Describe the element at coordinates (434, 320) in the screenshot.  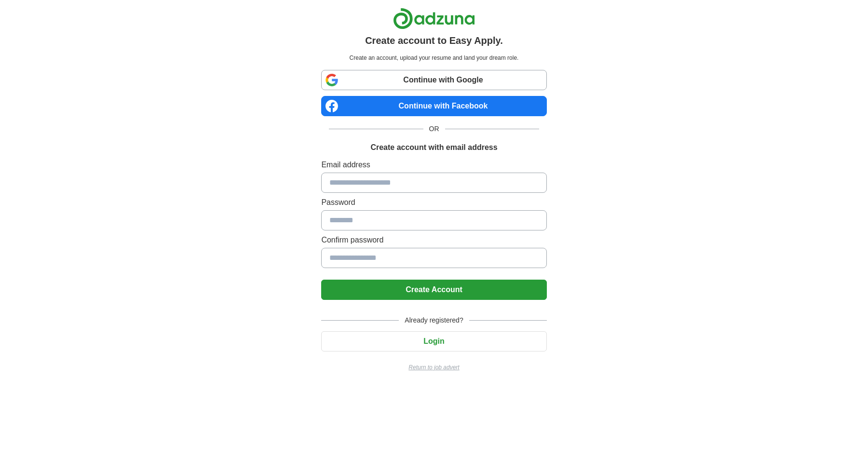
I see `span: Already registered?` at that location.